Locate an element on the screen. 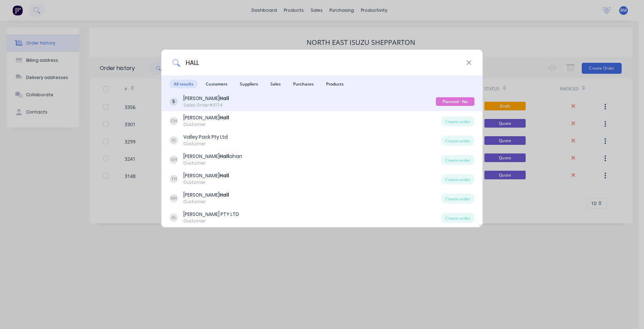  span: Suppliers is located at coordinates (249, 84).